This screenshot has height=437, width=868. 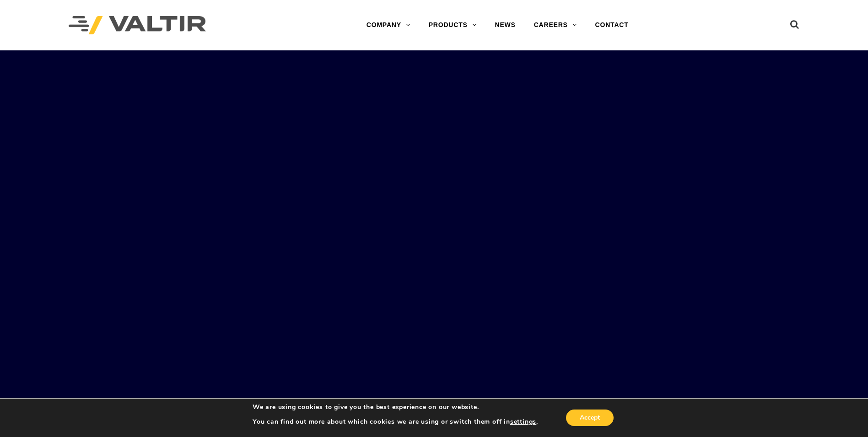 What do you see at coordinates (453, 25) in the screenshot?
I see `a: PRODUCTS` at bounding box center [453, 25].